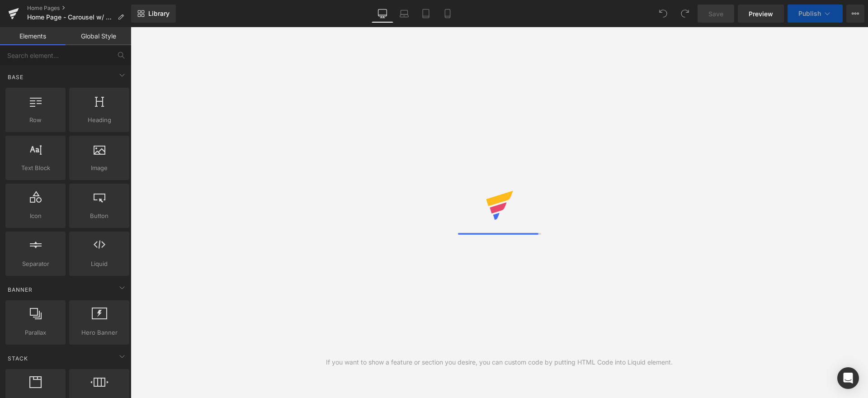  Describe the element at coordinates (715, 14) in the screenshot. I see `span: Save` at that location.